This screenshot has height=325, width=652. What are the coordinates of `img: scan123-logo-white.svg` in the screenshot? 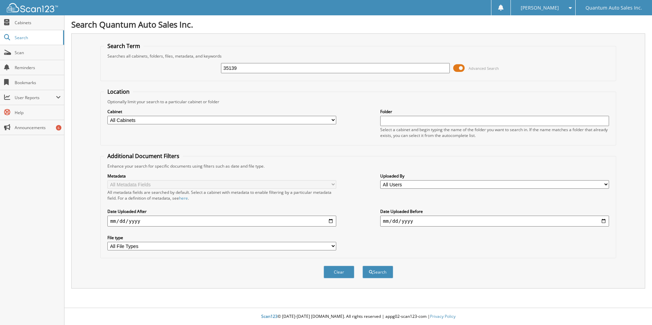 It's located at (32, 8).